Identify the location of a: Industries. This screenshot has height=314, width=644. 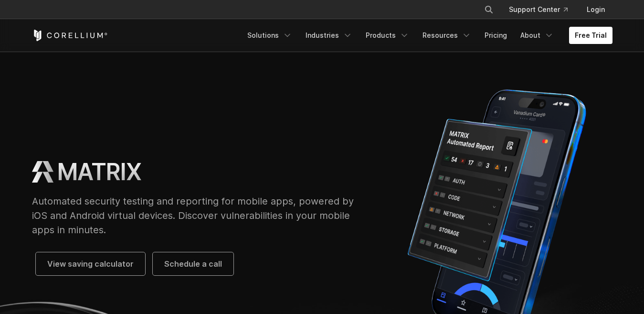
(329, 35).